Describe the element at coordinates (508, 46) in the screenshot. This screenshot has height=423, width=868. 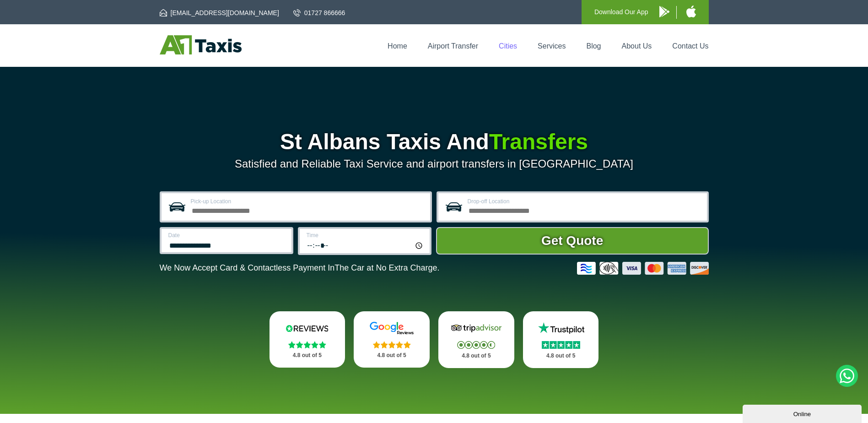
I see `a: Cities` at that location.